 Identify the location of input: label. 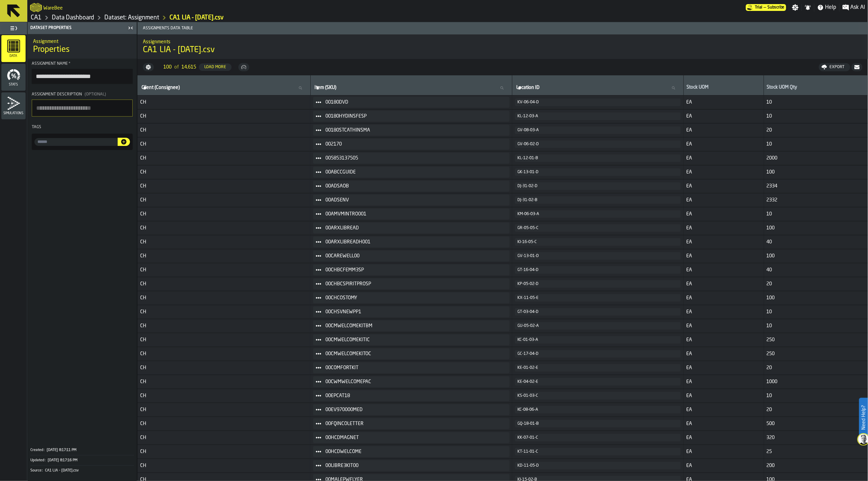
(411, 88).